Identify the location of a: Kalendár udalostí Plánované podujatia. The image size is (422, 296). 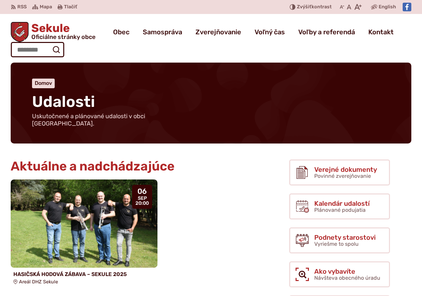
(339, 207).